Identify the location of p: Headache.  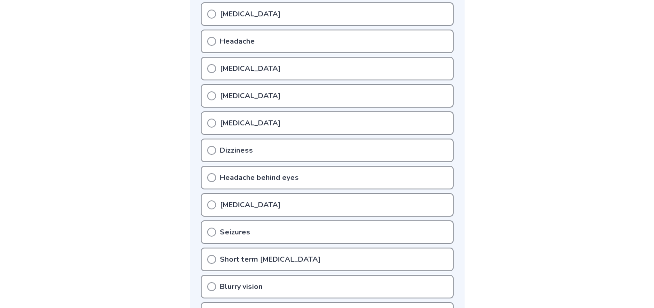
(237, 41).